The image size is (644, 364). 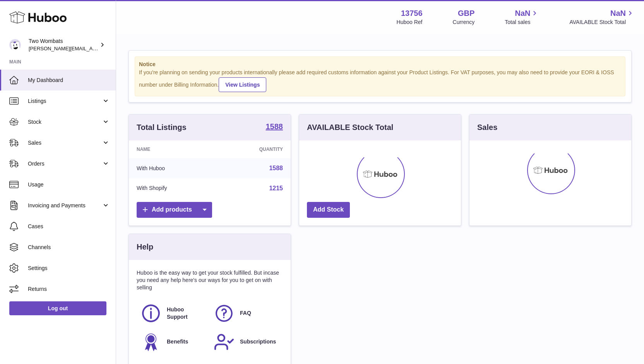 What do you see at coordinates (242, 85) in the screenshot?
I see `a: View Listings` at bounding box center [242, 85].